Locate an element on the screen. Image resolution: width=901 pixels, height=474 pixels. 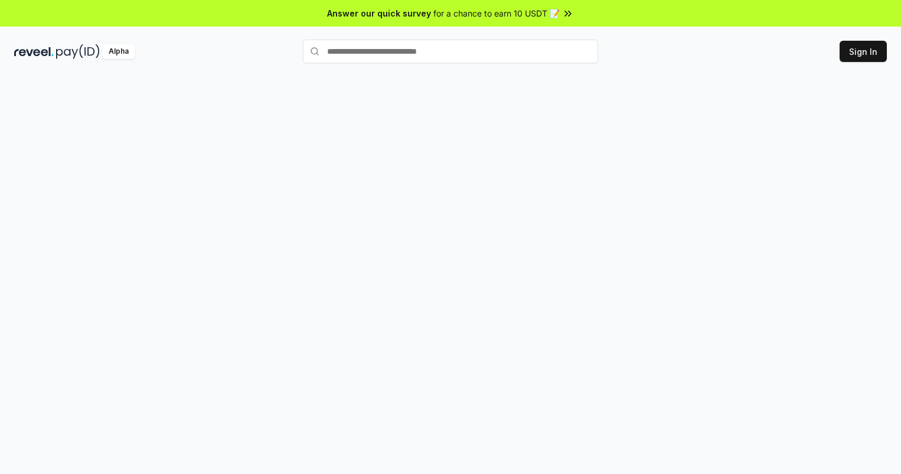
div: Alpha is located at coordinates (119, 51).